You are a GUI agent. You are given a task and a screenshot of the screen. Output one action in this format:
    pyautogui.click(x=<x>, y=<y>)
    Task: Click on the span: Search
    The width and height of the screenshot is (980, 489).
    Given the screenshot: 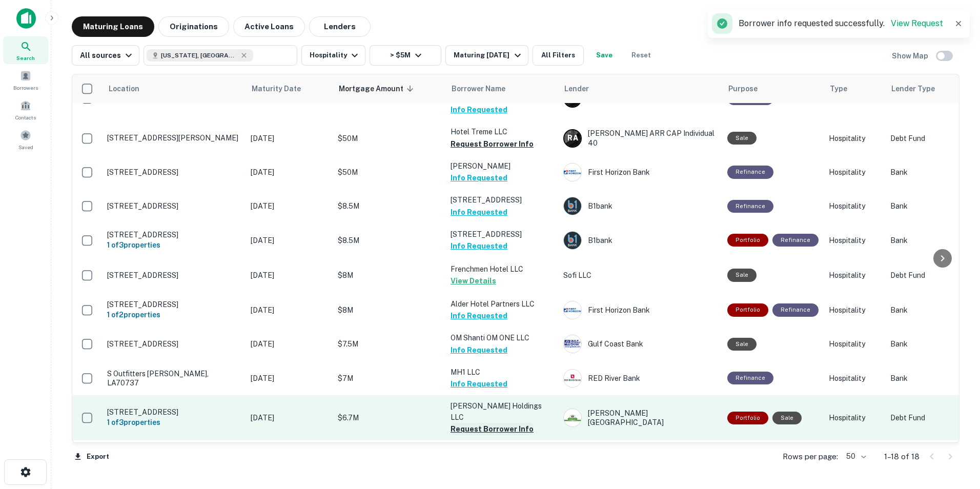 What is the action you would take?
    pyautogui.click(x=25, y=58)
    